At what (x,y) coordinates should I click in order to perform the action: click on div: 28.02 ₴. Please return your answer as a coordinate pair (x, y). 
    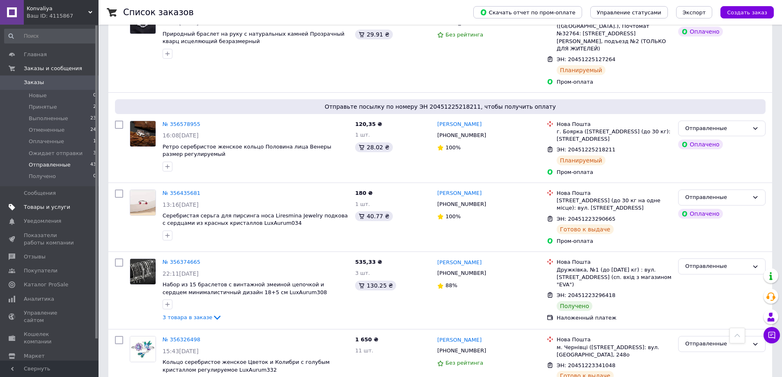
    Looking at the image, I should click on (373, 147).